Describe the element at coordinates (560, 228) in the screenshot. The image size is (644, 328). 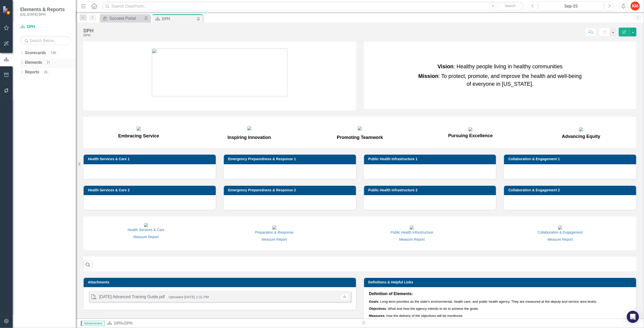
I see `img: mceclip8.png` at that location.